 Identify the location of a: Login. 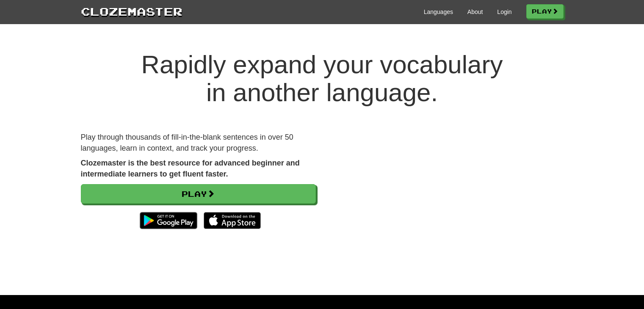
(505, 12).